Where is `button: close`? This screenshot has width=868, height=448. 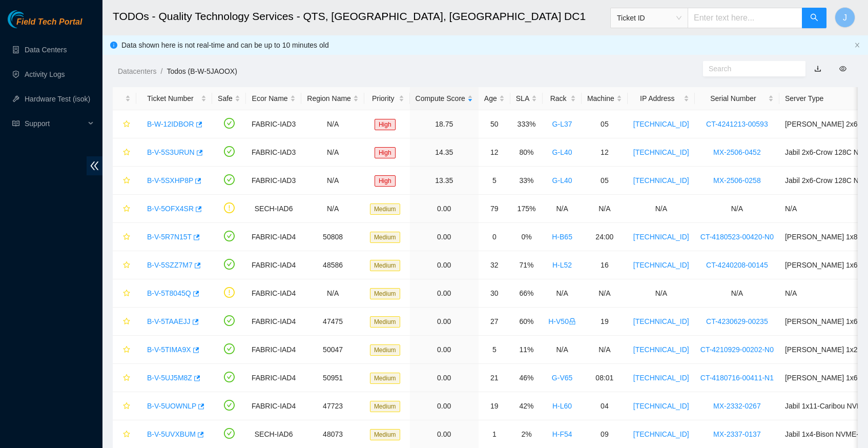
button: close is located at coordinates (857, 45).